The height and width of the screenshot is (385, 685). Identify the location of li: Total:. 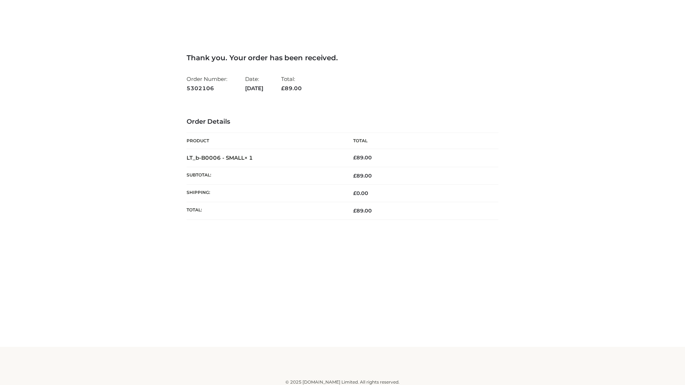
(292, 83).